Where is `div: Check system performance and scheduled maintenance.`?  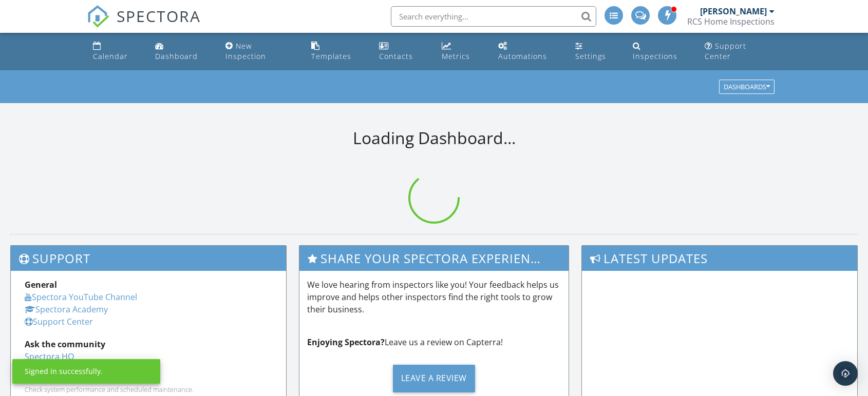
div: Check system performance and scheduled maintenance. is located at coordinates (148, 389).